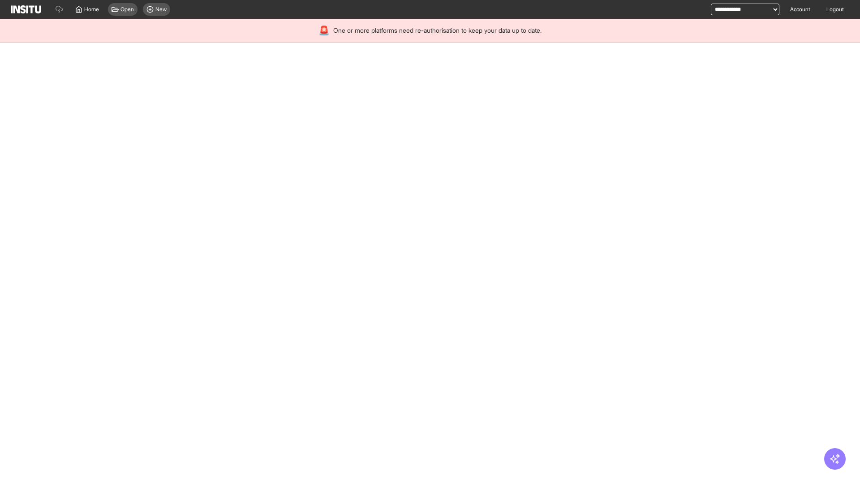 This screenshot has width=860, height=484. I want to click on img: Logo, so click(26, 9).